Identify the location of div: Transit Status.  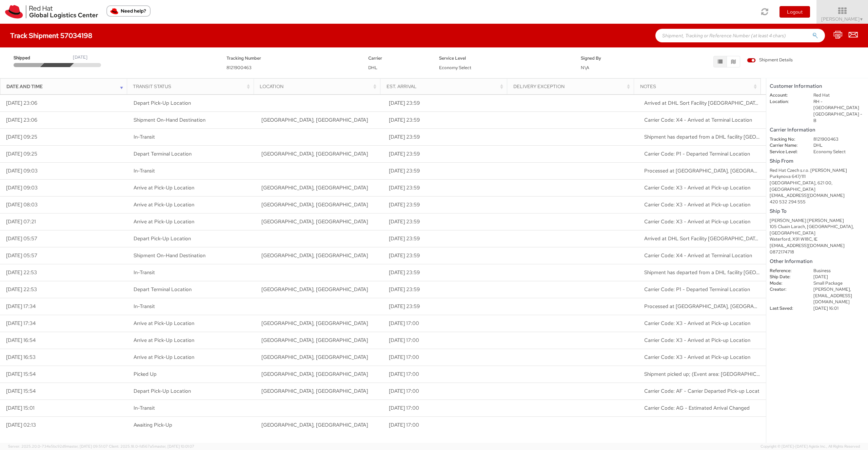
(192, 86).